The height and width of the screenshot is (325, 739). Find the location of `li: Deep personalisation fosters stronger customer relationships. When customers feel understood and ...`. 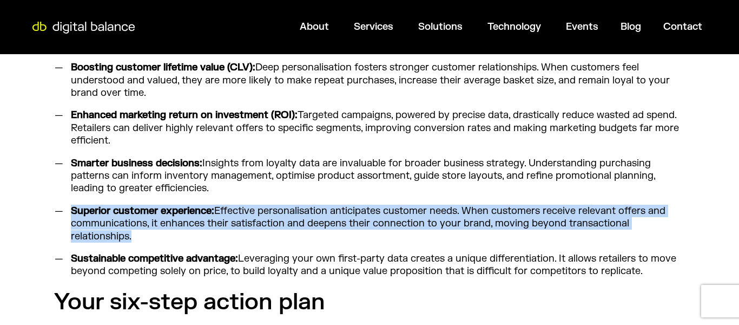

li: Deep personalisation fosters stronger customer relationships. When customers feel understood and ... is located at coordinates (375, 80).